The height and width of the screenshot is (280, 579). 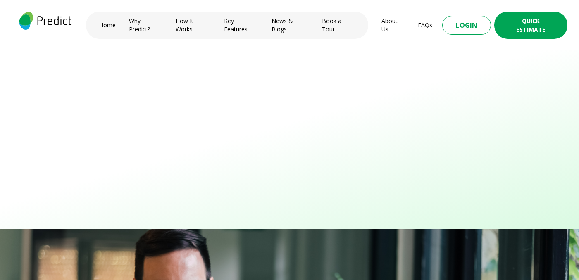 What do you see at coordinates (146, 25) in the screenshot?
I see `a: Why Predict?` at bounding box center [146, 25].